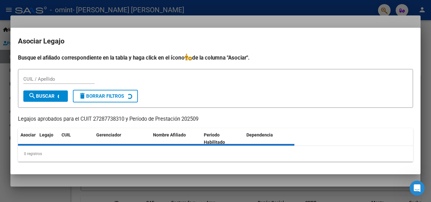 The height and width of the screenshot is (202, 431). What do you see at coordinates (41, 96) in the screenshot?
I see `span: Buscar` at bounding box center [41, 96].